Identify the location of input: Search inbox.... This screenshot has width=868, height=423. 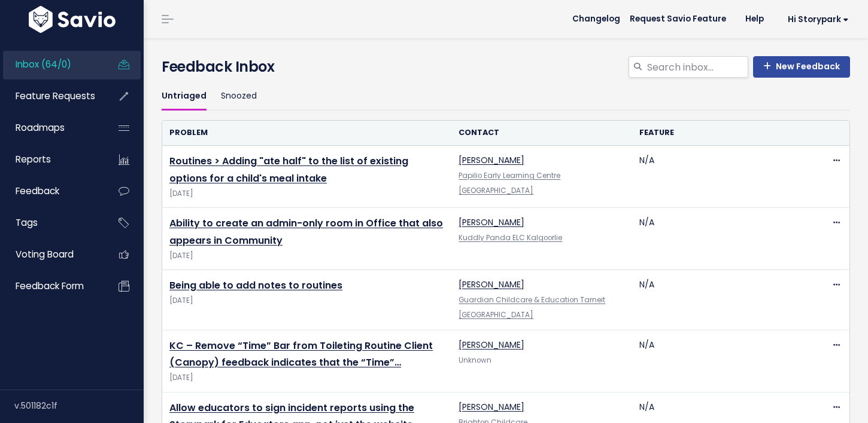
(697, 67).